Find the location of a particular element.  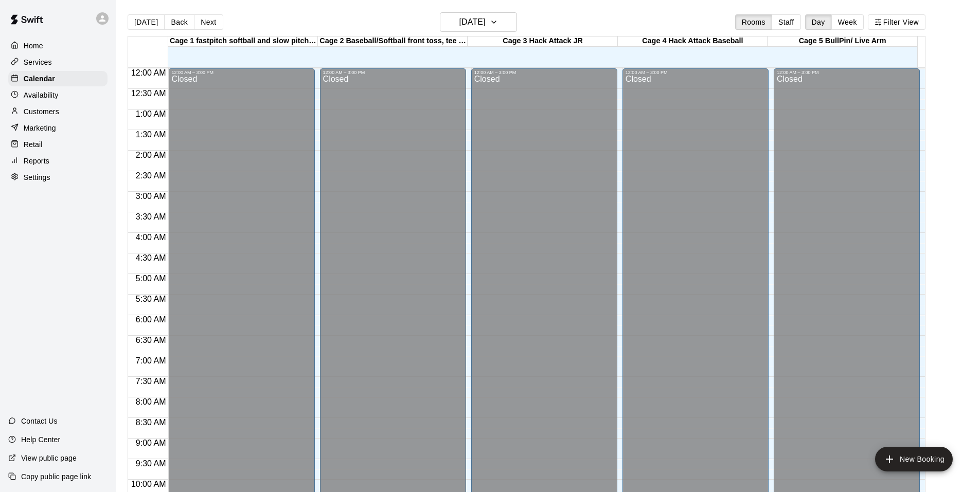

button: Next is located at coordinates (209, 22).